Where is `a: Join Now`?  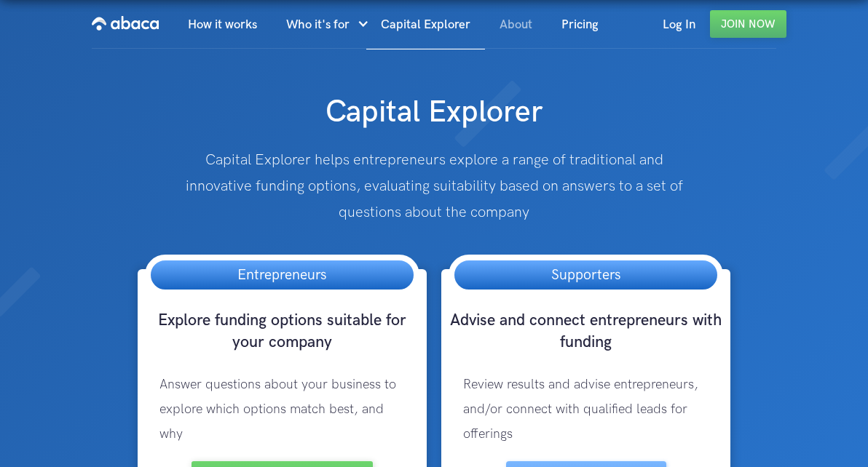 a: Join Now is located at coordinates (748, 24).